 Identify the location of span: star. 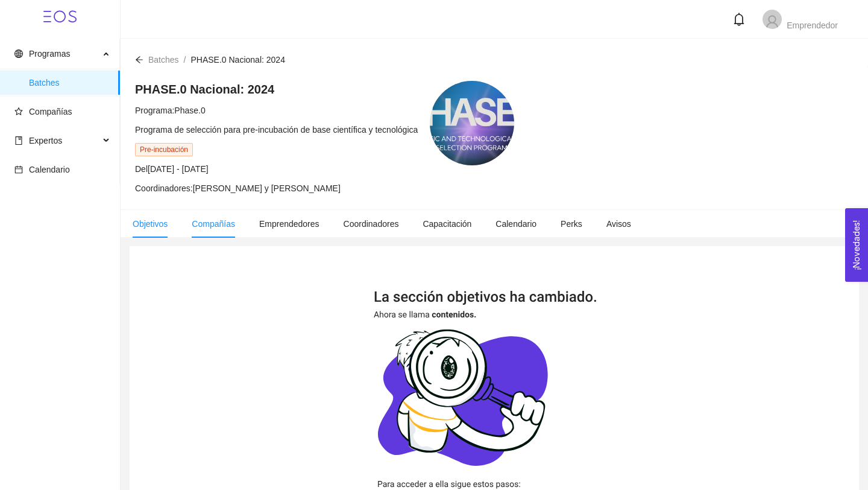
(19, 111).